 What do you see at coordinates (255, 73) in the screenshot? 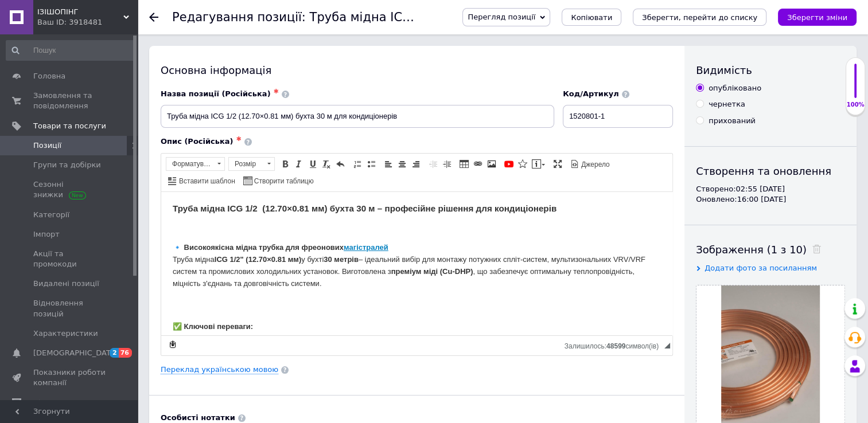
I see `p: Труба мідна у бухті – ідеальний вибір для монтажу потужних спліт-систем, мультизональних VRV/VRF ...` at bounding box center [255, 73].